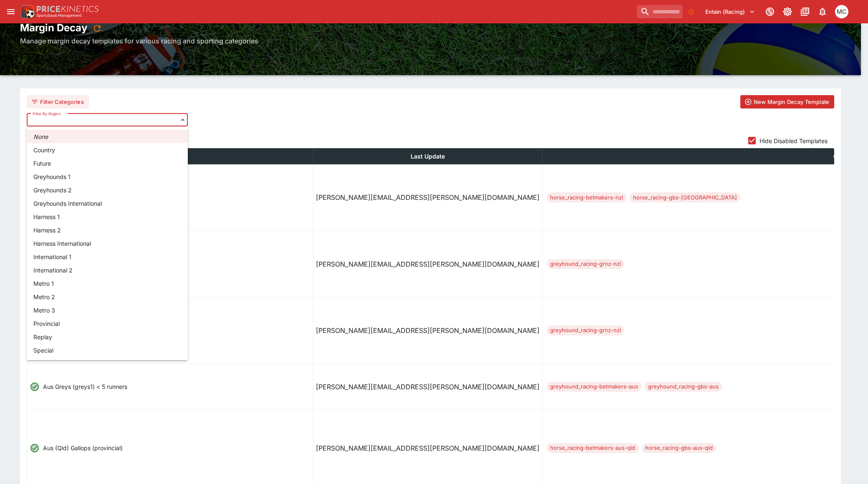 This screenshot has height=484, width=868. I want to click on li: Future, so click(107, 163).